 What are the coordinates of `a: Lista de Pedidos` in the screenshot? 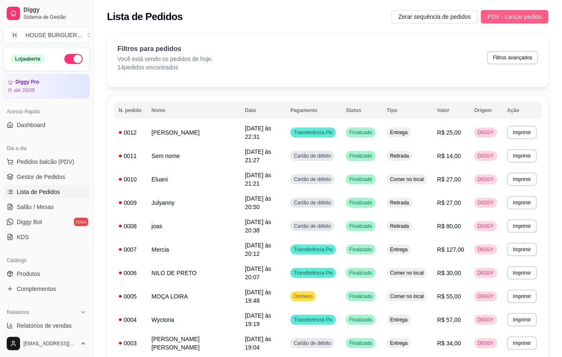 It's located at (46, 192).